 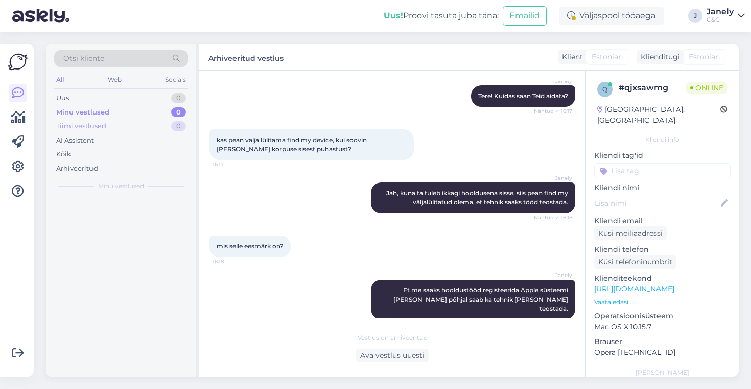 What do you see at coordinates (525, 16) in the screenshot?
I see `button: Emailid` at bounding box center [525, 16].